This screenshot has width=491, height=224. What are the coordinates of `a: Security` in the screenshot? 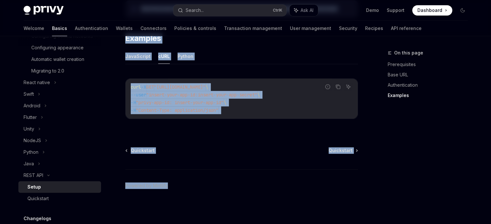 It's located at (348, 28).